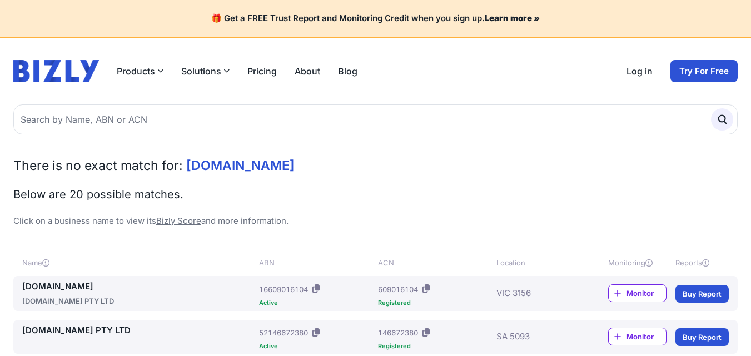 The height and width of the screenshot is (356, 751). Describe the element at coordinates (637, 263) in the screenshot. I see `div: Monitoring` at that location.